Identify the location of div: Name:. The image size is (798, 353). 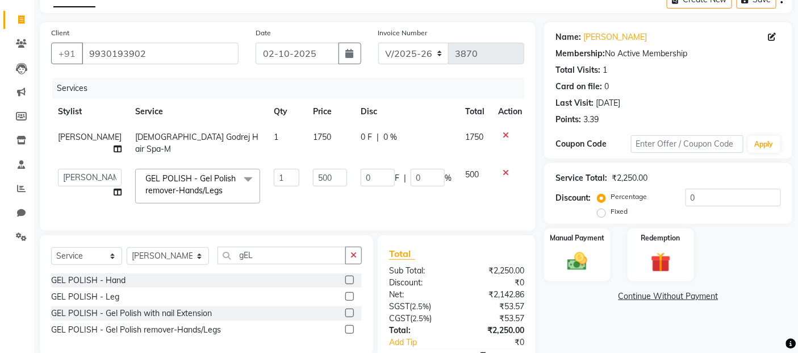
(568, 37).